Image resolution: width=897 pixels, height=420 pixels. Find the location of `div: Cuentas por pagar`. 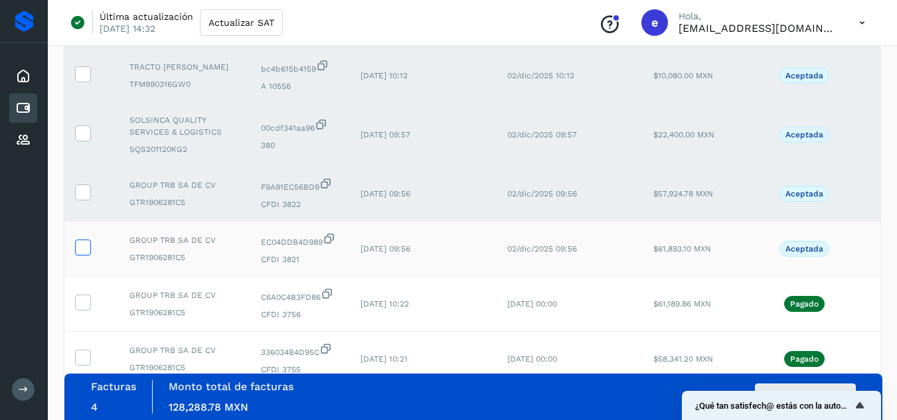

div: Cuentas por pagar is located at coordinates (23, 108).